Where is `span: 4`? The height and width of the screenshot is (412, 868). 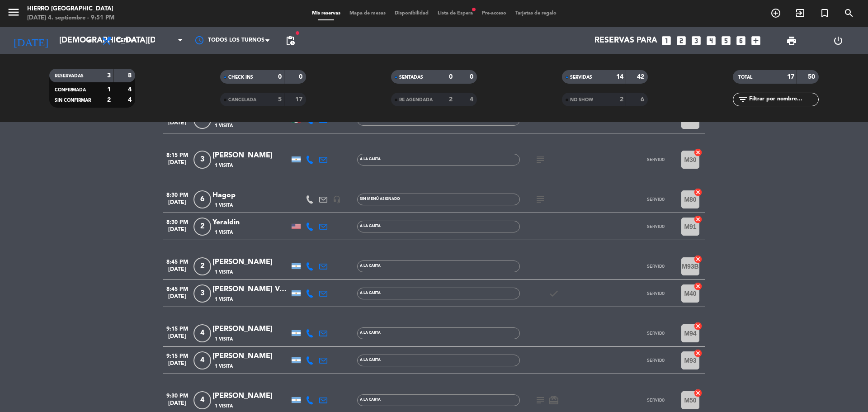
span: 4 is located at coordinates (202, 400).